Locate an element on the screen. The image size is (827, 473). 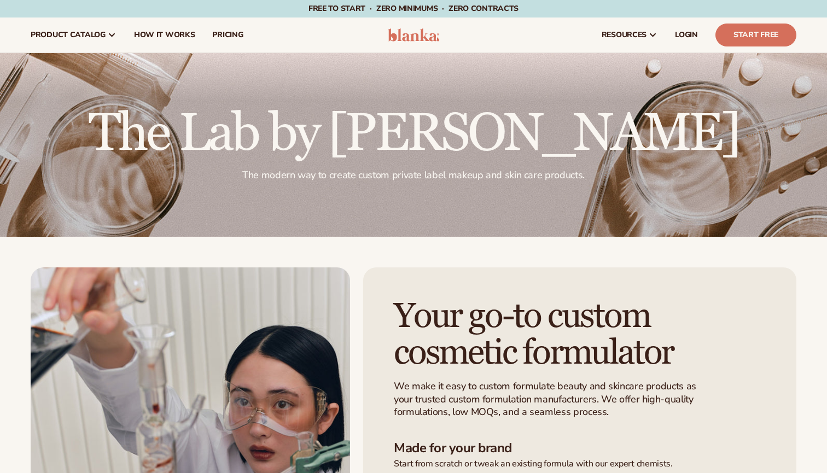
img: logo is located at coordinates (413, 35).